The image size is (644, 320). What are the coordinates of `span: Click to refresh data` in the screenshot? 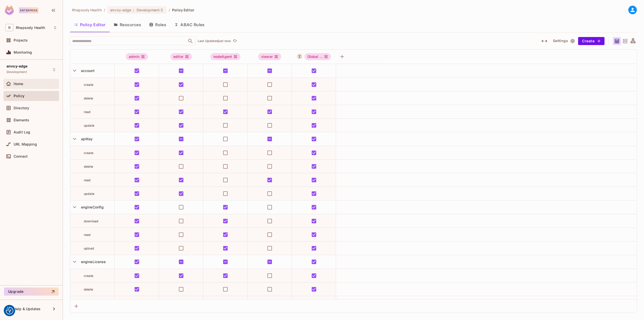 It's located at (234, 41).